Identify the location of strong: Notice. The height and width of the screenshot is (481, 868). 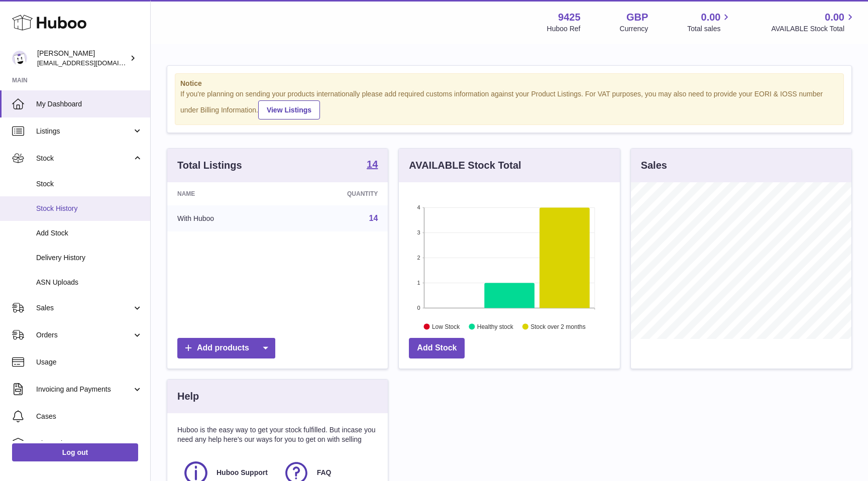
(509, 83).